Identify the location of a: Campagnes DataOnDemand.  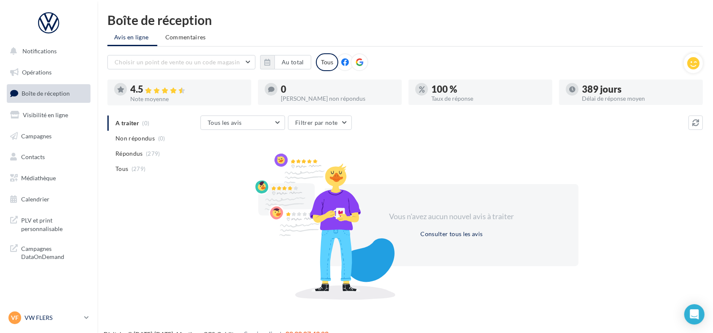
(49, 252).